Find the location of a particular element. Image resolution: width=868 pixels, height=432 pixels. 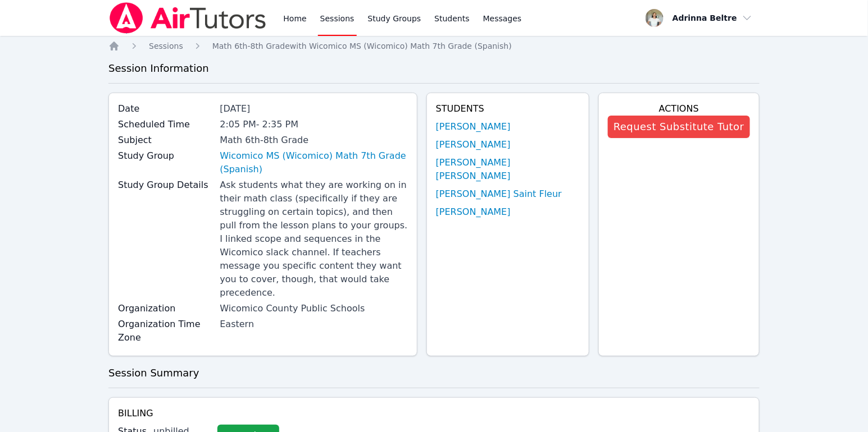

div: 2:05 PM - 2:35 PM is located at coordinates (314, 124).